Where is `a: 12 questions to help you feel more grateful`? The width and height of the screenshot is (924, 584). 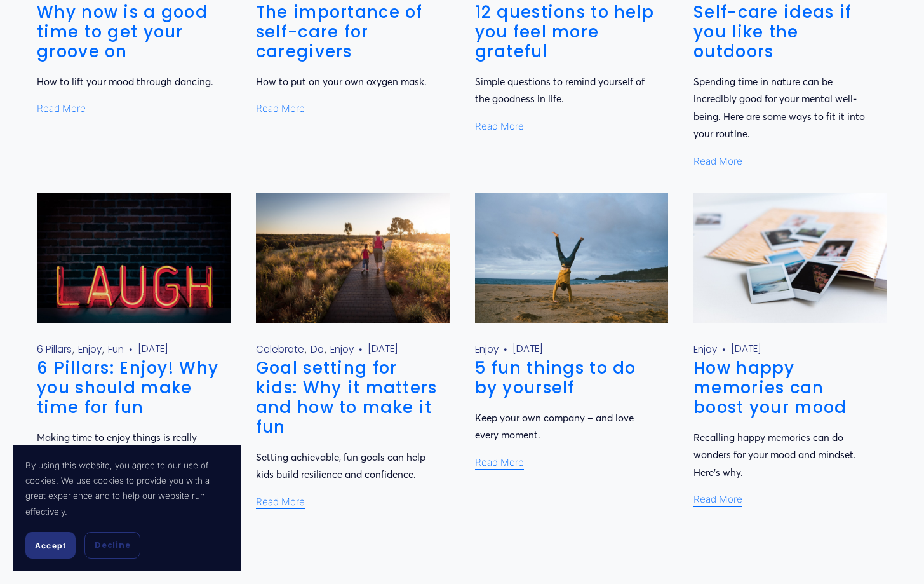 a: 12 questions to help you feel more grateful is located at coordinates (564, 32).